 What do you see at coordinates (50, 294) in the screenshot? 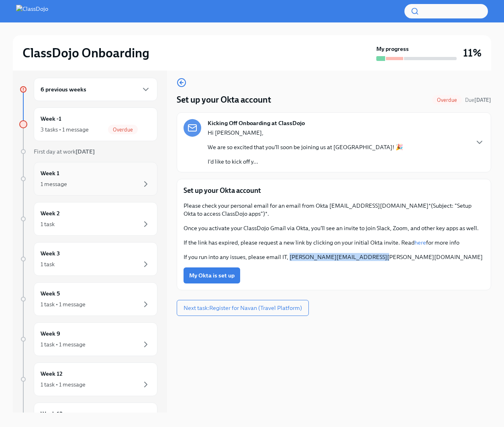
I see `h6: Week 5` at bounding box center [50, 294].